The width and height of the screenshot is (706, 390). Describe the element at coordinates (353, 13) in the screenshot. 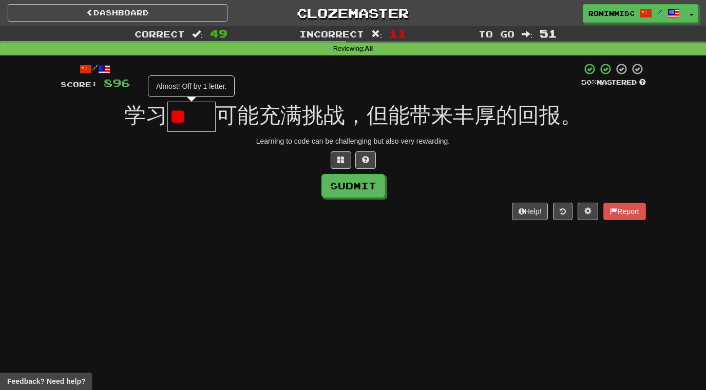

I see `a: Clozemaster` at that location.